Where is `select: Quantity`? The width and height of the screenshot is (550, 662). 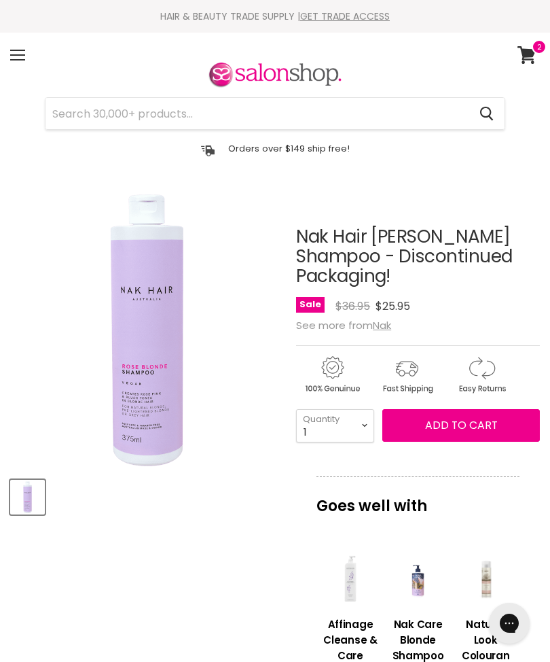 select: Quantity is located at coordinates (335, 425).